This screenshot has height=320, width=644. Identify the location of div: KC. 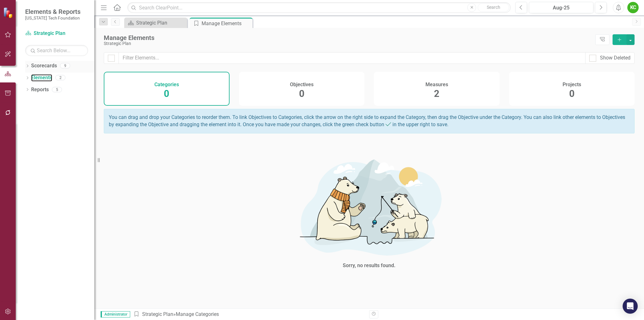
(633, 8).